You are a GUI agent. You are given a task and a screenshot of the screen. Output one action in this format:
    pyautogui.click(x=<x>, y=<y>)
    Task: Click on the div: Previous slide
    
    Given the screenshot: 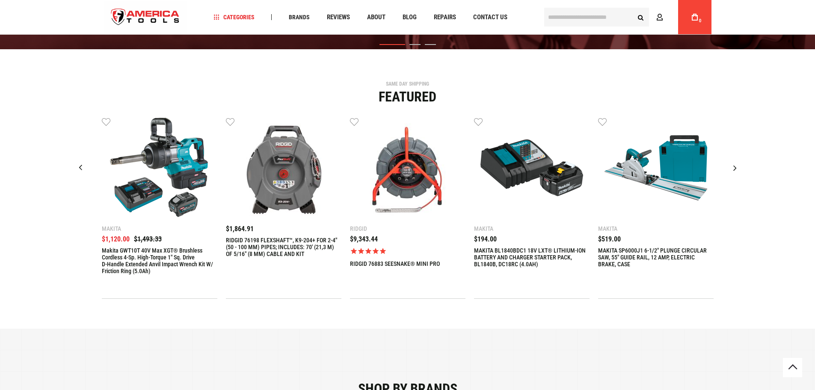 What is the action you would take?
    pyautogui.click(x=80, y=168)
    